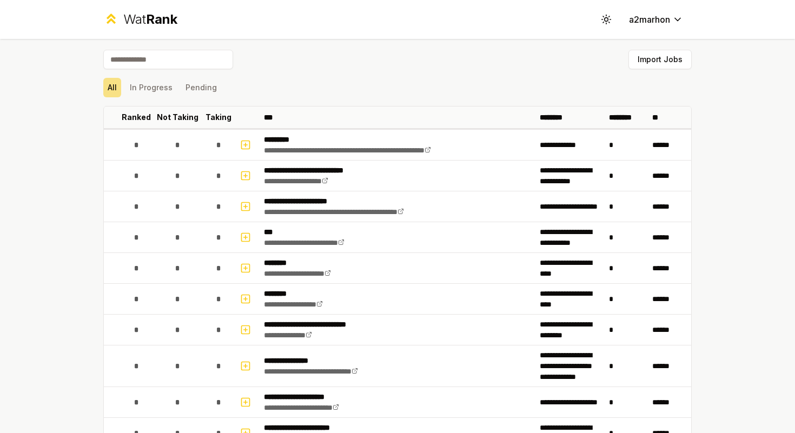  Describe the element at coordinates (656, 19) in the screenshot. I see `button: a2marhon` at that location.